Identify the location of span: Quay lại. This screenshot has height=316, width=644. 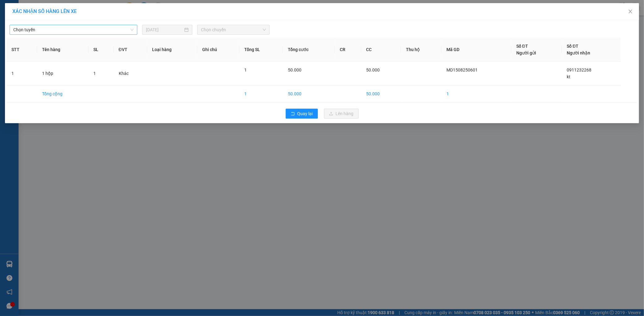
(305, 113).